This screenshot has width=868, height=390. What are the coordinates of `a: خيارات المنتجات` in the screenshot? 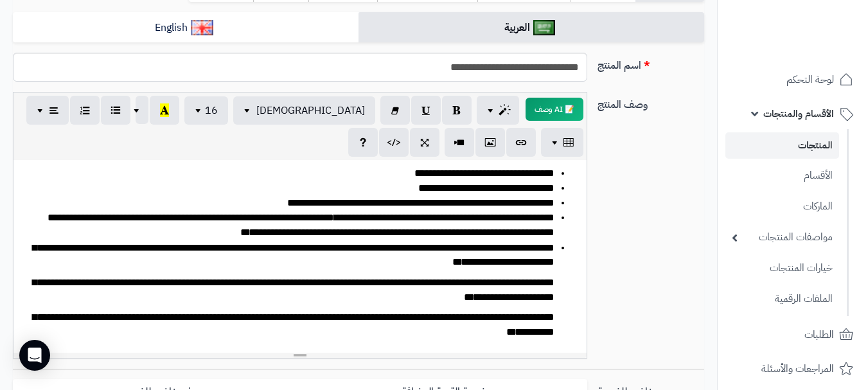 It's located at (782, 268).